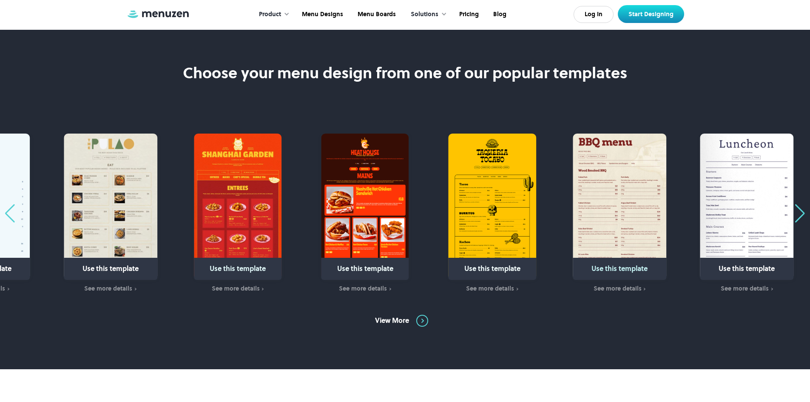  I want to click on div: 4 / 31, so click(628, 213).